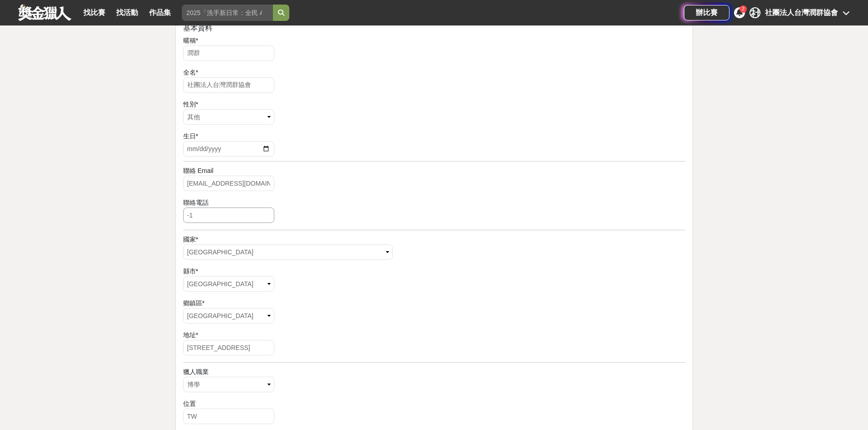  What do you see at coordinates (189, 271) in the screenshot?
I see `span: 縣市` at bounding box center [189, 271].